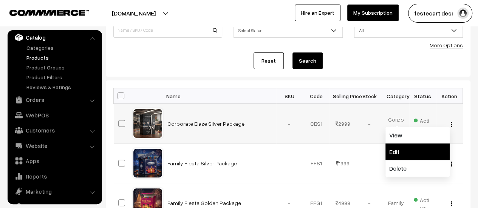  I want to click on th: Status, so click(422, 96).